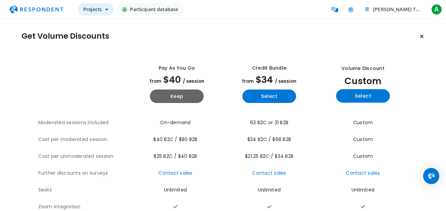  I want to click on span: $40, so click(172, 79).